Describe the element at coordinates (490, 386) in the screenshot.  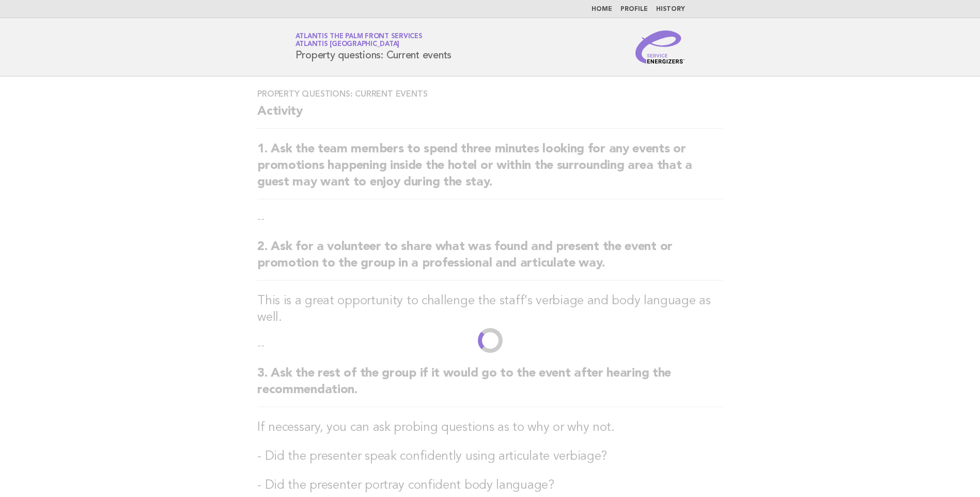
I see `h2: 3. Ask the rest of the group if it would go to the event after hearing the recommendation.` at that location.